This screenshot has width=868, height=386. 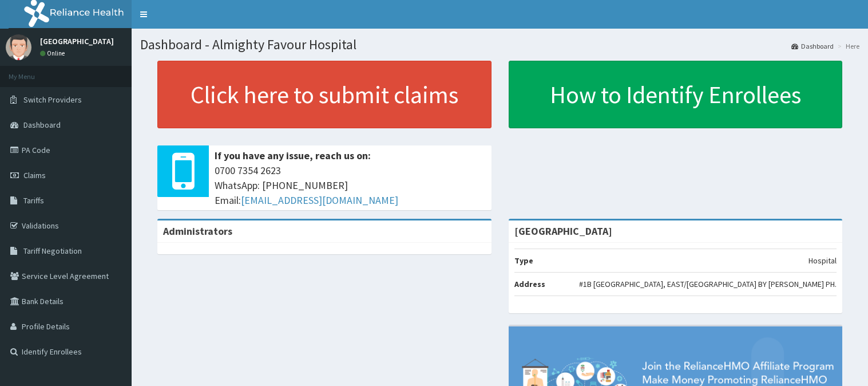 I want to click on a: Click here to submit claims, so click(x=324, y=95).